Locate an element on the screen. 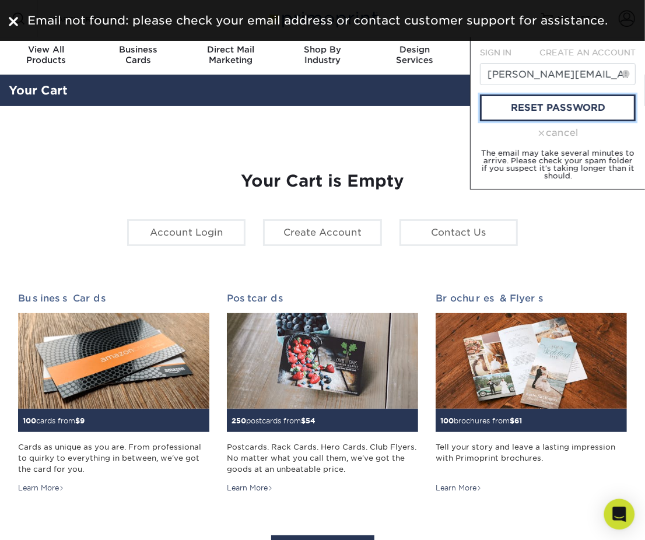  small: cards from is located at coordinates (54, 421).